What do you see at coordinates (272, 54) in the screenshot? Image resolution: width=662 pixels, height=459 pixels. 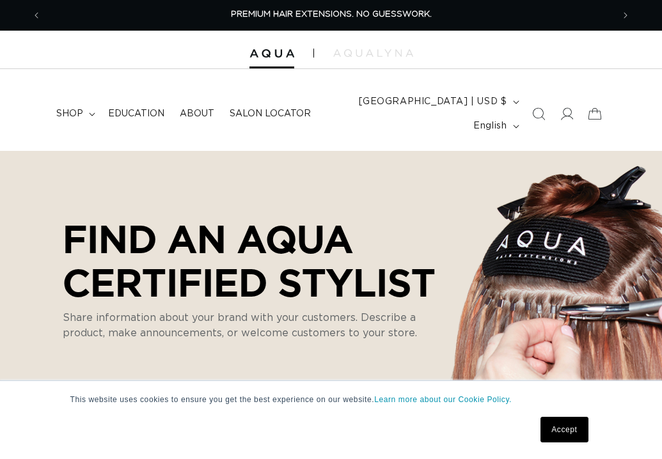 I see `img: Aqua Hair Extensions` at bounding box center [272, 54].